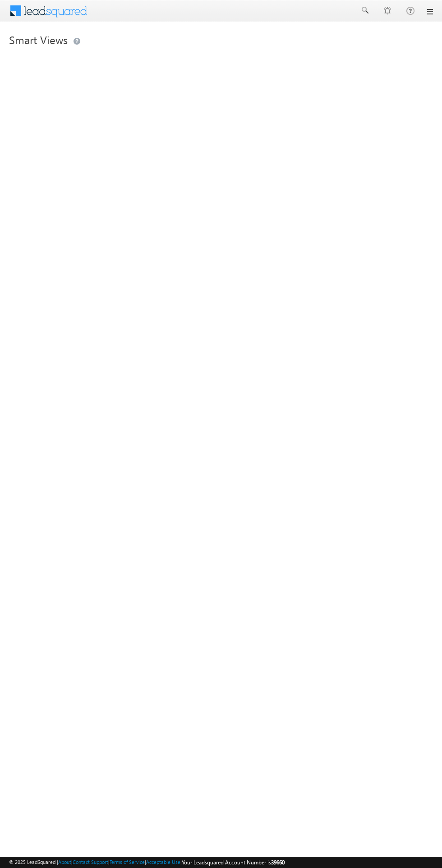 The height and width of the screenshot is (868, 442). Describe the element at coordinates (163, 862) in the screenshot. I see `a: Acceptable Use` at that location.